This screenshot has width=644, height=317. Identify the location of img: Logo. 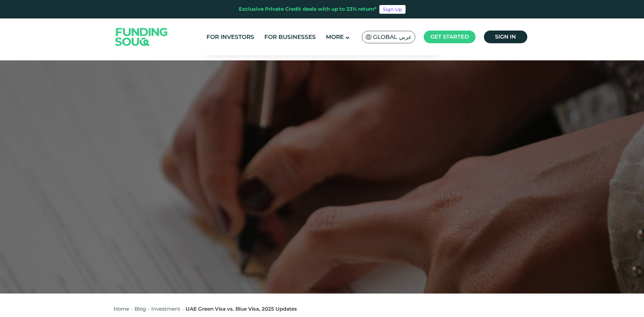
(141, 37).